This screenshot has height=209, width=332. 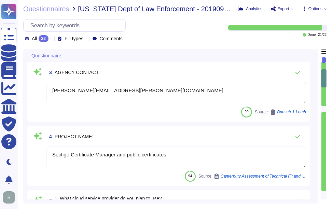 I want to click on span: Questionnaires, so click(x=46, y=9).